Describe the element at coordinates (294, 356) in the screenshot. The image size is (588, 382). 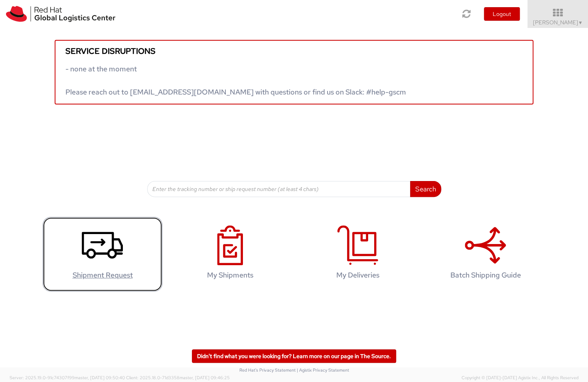
I see `a: Didn't find what you were looking for? Learn more on our page in The Source.` at that location.